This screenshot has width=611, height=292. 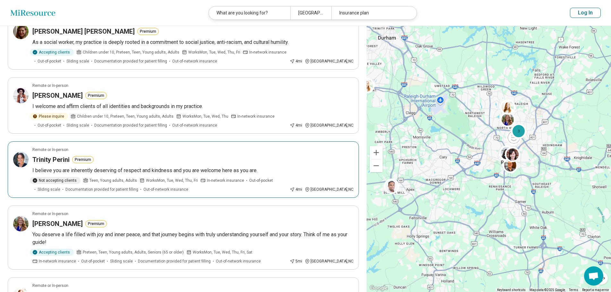 What do you see at coordinates (55, 181) in the screenshot?
I see `div: Not accepting clients` at bounding box center [55, 181].